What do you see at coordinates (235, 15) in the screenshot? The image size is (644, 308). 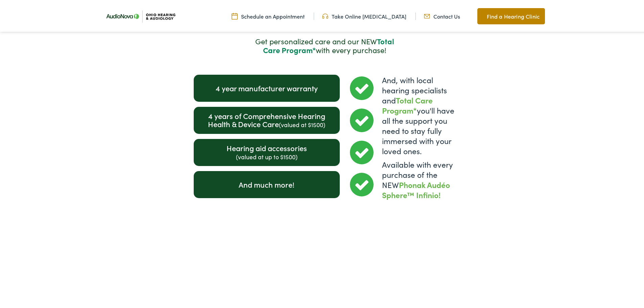 I see `img: Calendar Icon to schedule a hearing appointment in Cincinnati, OH` at bounding box center [235, 15].